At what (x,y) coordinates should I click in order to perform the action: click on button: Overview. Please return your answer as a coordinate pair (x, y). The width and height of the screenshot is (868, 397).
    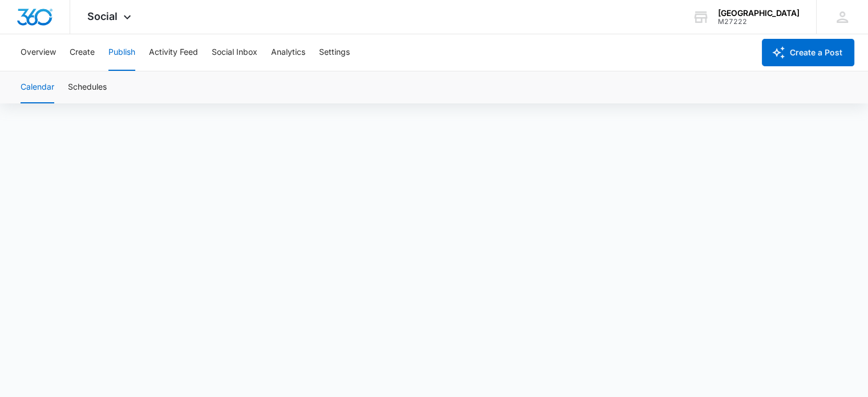
    Looking at the image, I should click on (38, 53).